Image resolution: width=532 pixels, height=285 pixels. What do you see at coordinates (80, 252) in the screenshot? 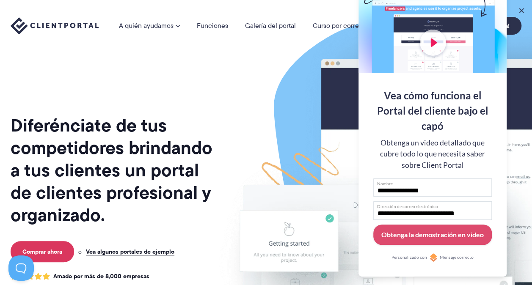
I see `span: o` at bounding box center [80, 252].